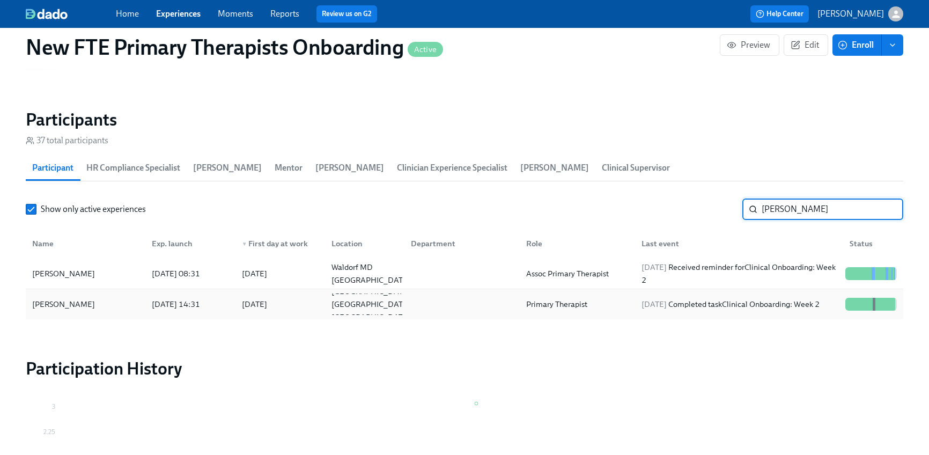 The image size is (929, 455). I want to click on img: dado, so click(47, 14).